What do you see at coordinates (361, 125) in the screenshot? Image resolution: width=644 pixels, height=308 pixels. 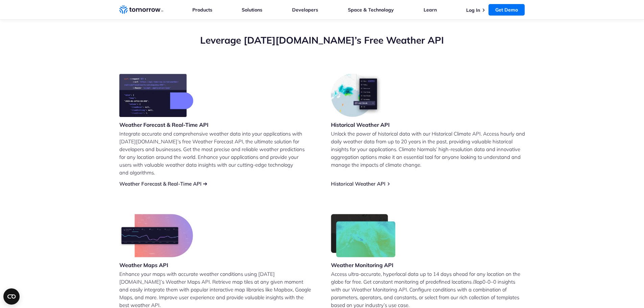 I see `h3: Historical Weather API` at bounding box center [361, 125].